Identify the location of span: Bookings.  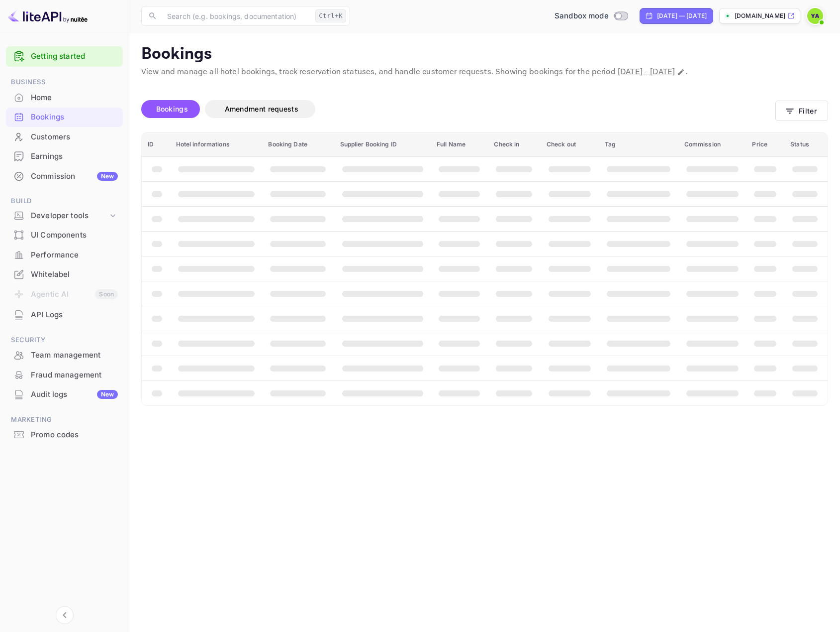
(173, 109).